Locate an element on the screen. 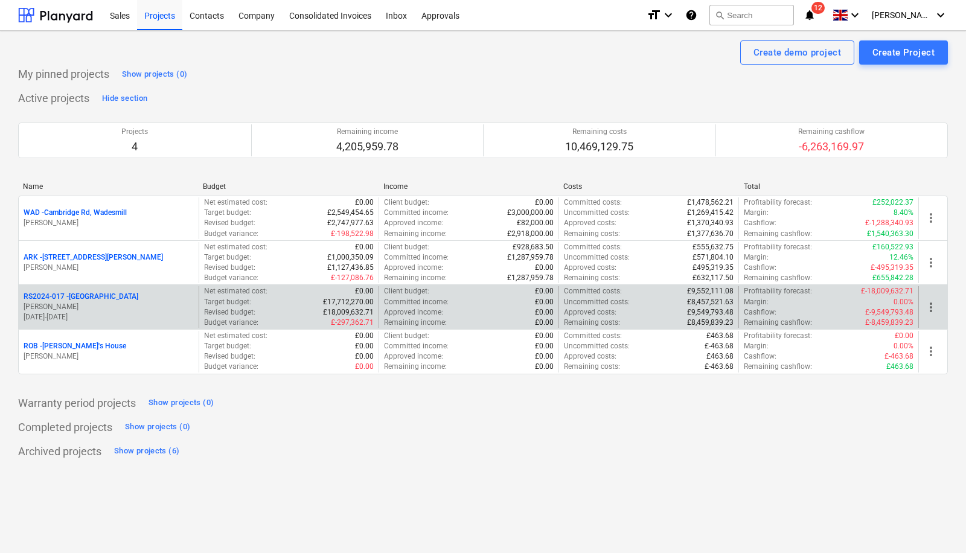  p: £-9,549,793.48 is located at coordinates (889, 312).